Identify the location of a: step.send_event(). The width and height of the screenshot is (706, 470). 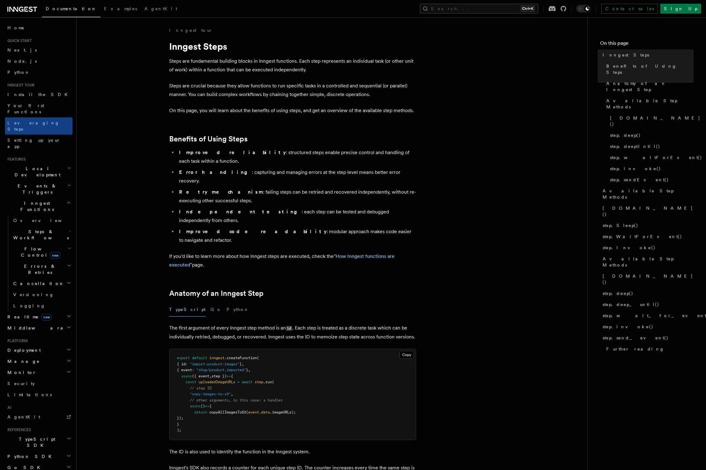
(647, 338).